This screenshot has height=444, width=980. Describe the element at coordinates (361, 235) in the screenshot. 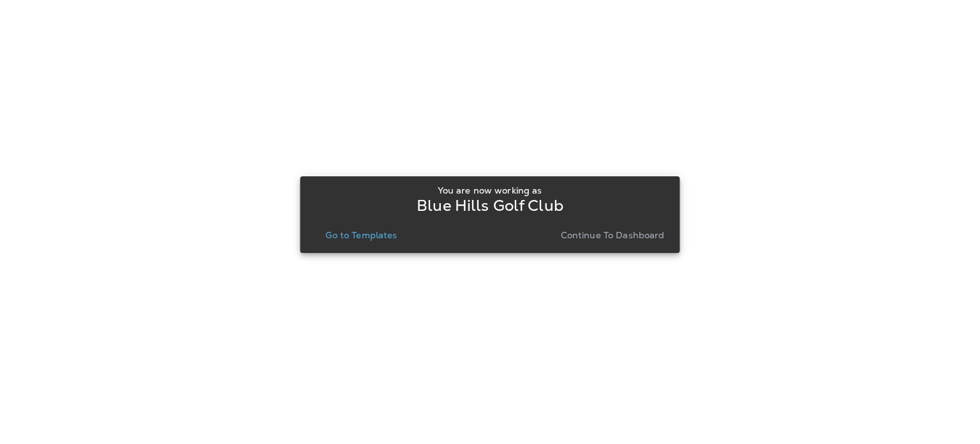

I see `button: Go to Templates` at that location.